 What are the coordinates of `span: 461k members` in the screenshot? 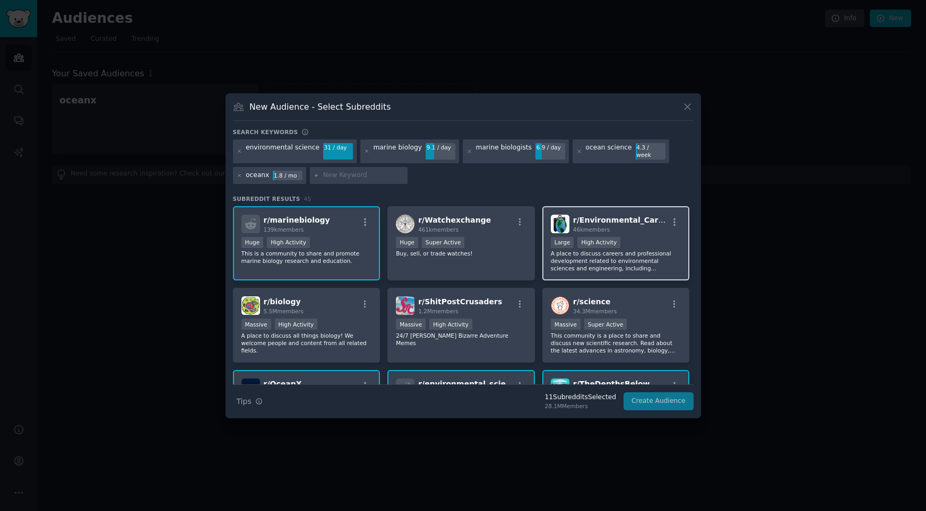 It's located at (438, 230).